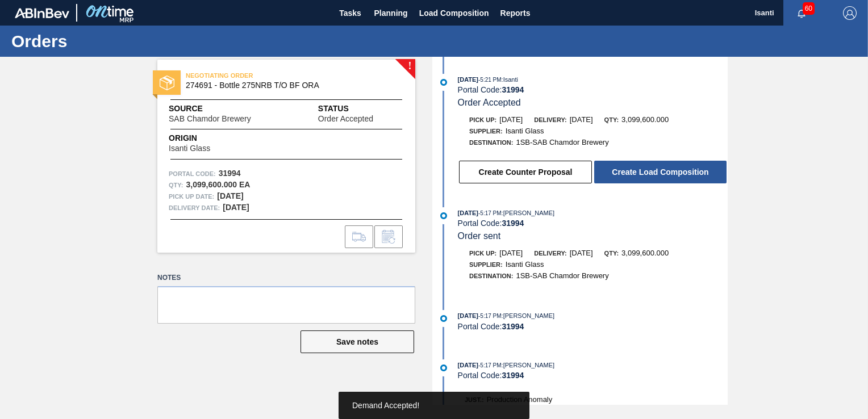 The width and height of the screenshot is (868, 419). What do you see at coordinates (265, 75) in the screenshot?
I see `span: NEGOTIATING ORDER` at bounding box center [265, 75].